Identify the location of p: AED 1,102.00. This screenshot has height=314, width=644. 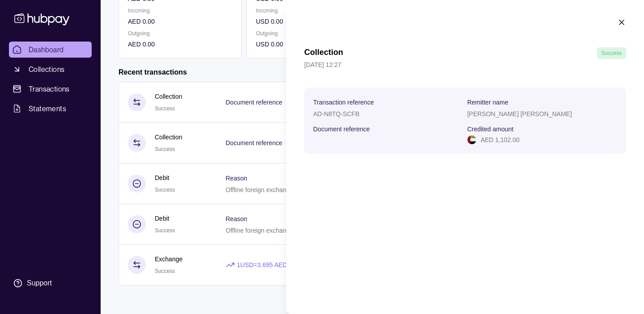
(500, 140).